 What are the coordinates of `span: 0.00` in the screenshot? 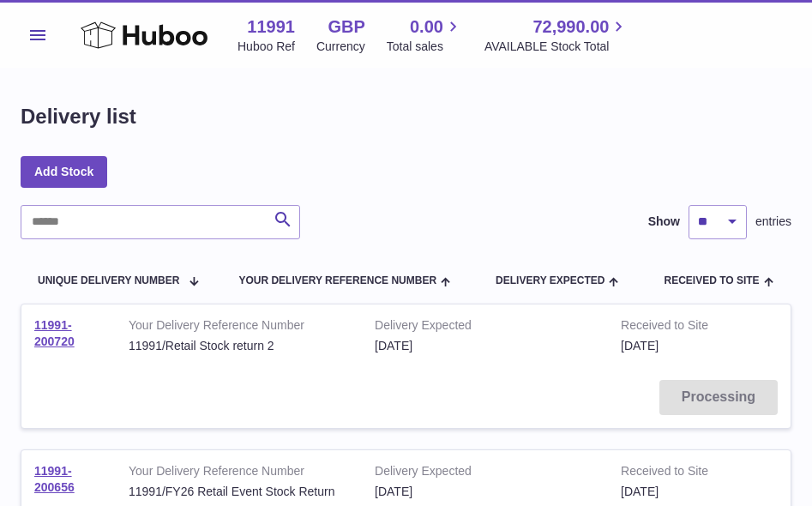 It's located at (426, 27).